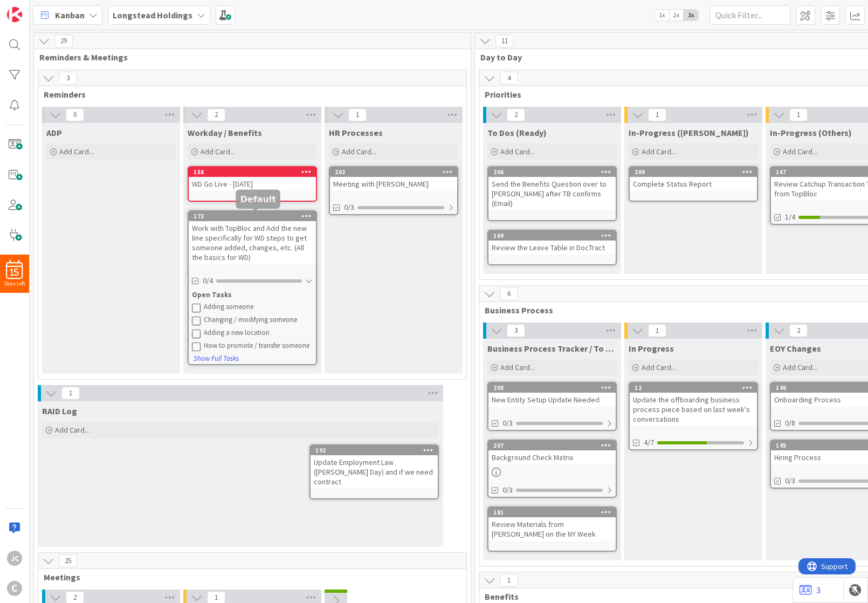 The height and width of the screenshot is (603, 868). What do you see at coordinates (509, 294) in the screenshot?
I see `span: 6` at bounding box center [509, 294].